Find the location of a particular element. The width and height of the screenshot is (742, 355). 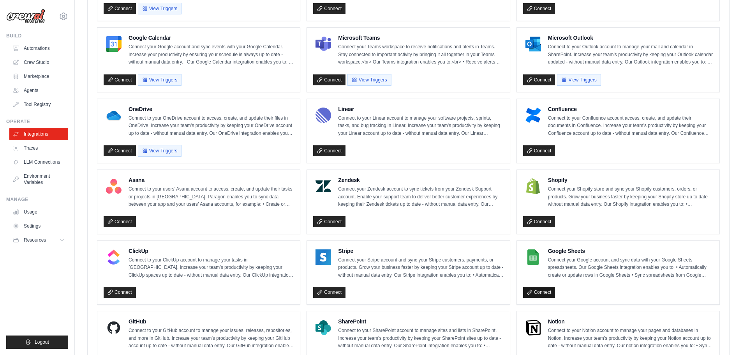

p: Connect to your GitHub account to manage your issues, releases, repositories, and more in GitHub.... is located at coordinates (211, 338).